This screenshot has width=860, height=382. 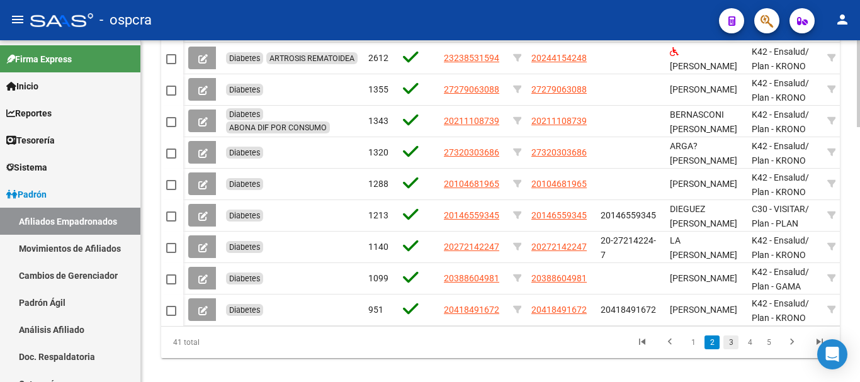 I want to click on div: Open Intercom Messenger, so click(x=832, y=354).